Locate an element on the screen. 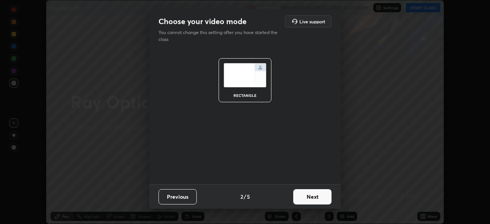 The image size is (490, 224). div: rectangle is located at coordinates (245, 95).